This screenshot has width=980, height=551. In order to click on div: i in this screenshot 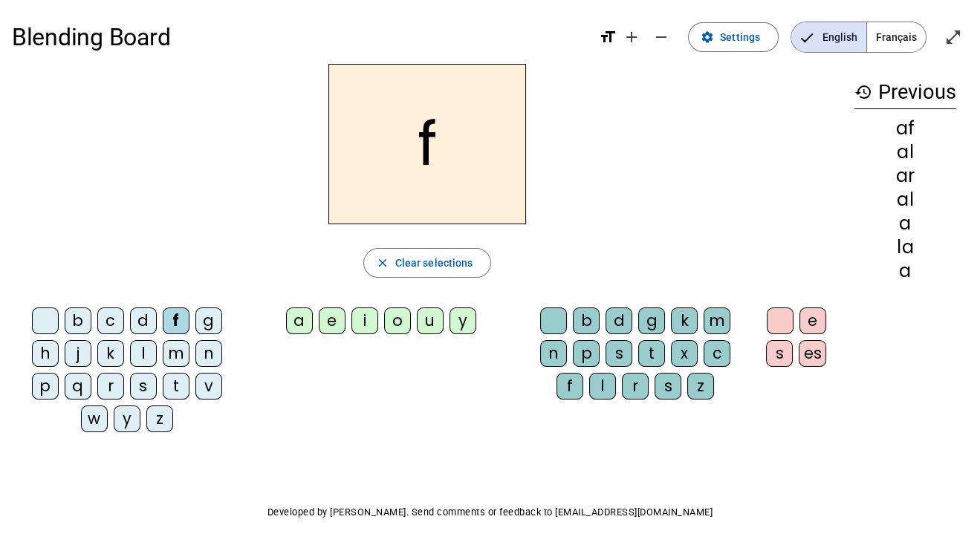, I will do `click(364, 320)`.